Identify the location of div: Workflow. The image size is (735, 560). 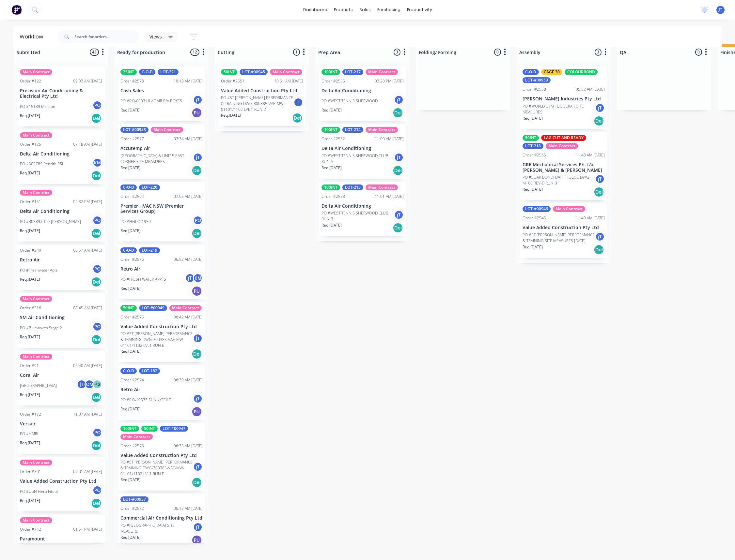
(33, 37).